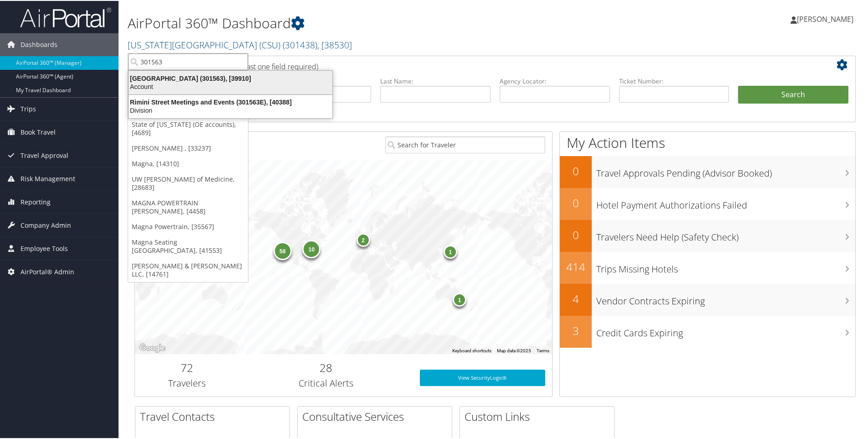 Image resolution: width=868 pixels, height=439 pixels. I want to click on h2: Consultative Services, so click(377, 416).